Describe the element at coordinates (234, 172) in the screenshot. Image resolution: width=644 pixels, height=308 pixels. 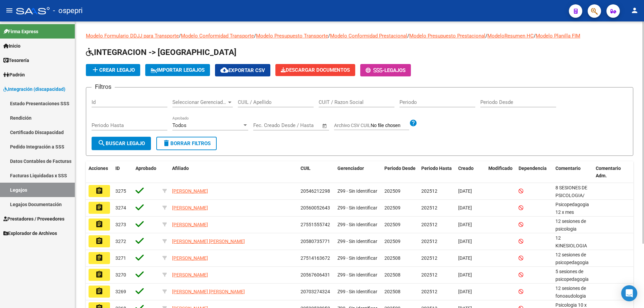
I see `datatable-header-cell: Afiliado` at that location.